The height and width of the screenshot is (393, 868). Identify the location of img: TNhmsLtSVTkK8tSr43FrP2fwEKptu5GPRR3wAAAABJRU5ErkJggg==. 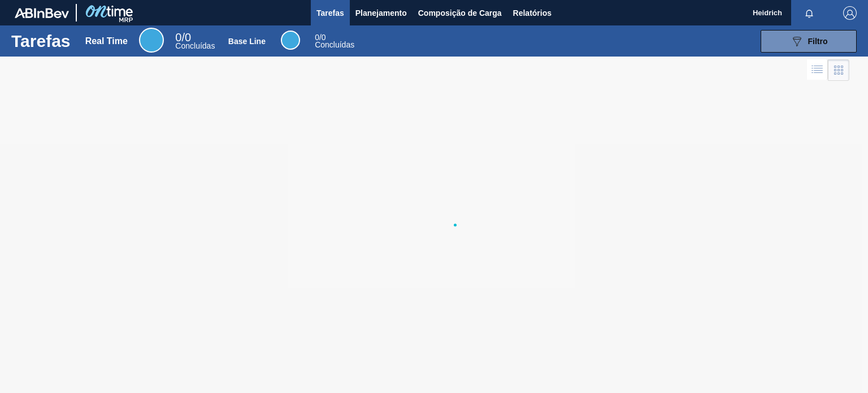
(42, 13).